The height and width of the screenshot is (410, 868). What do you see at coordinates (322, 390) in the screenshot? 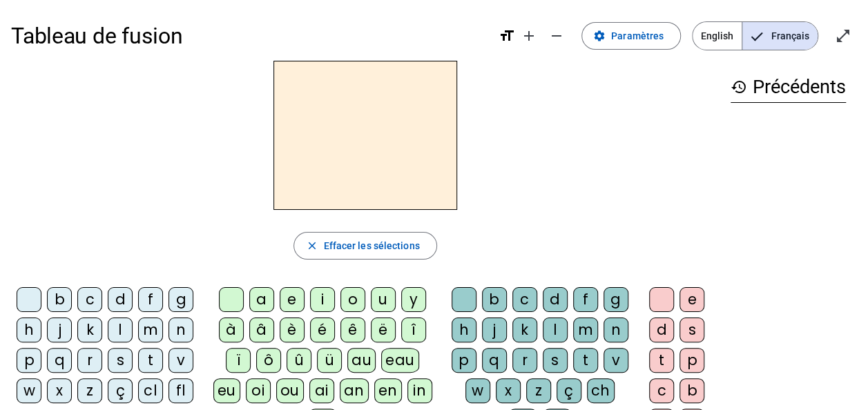
I see `div: ai` at bounding box center [322, 390].